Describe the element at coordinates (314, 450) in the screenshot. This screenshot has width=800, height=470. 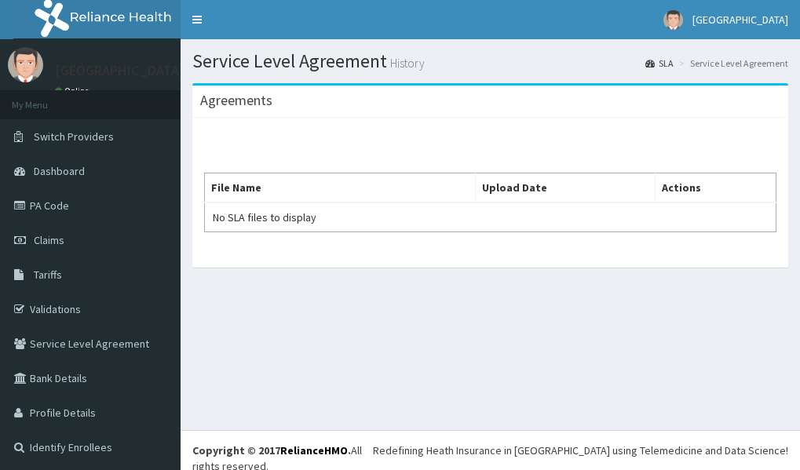
I see `a: RelianceHMO` at that location.